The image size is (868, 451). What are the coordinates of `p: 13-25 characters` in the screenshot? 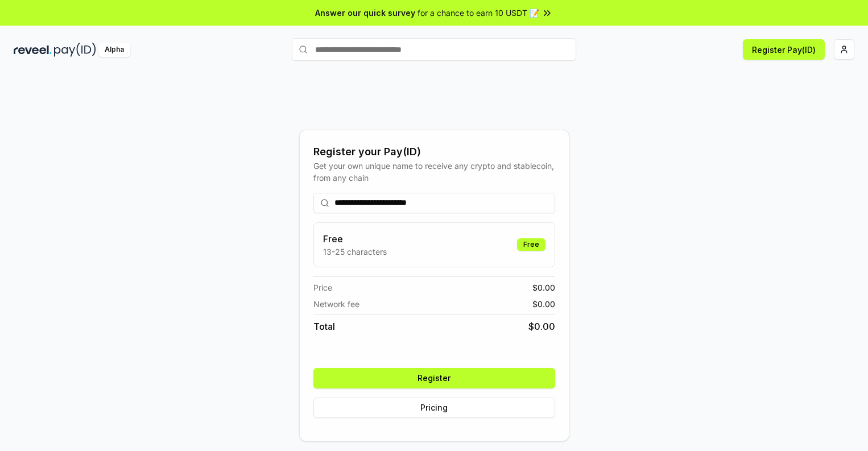 It's located at (355, 251).